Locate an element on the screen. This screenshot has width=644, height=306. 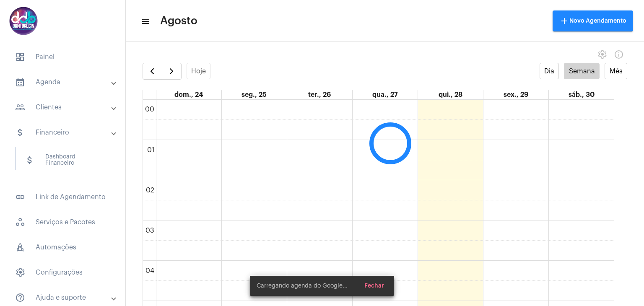
mat-expansion-panel-header: sidenav iconClientes is located at coordinates (65, 107).